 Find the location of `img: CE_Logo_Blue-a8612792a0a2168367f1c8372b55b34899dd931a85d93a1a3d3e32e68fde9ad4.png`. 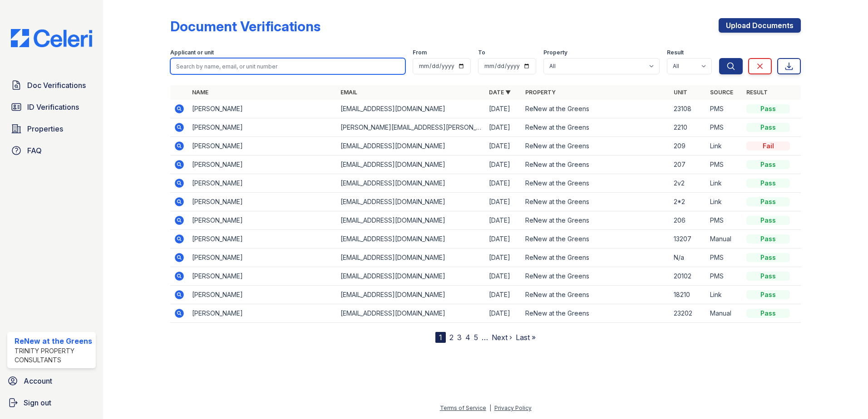

img: CE_Logo_Blue-a8612792a0a2168367f1c8372b55b34899dd931a85d93a1a3d3e32e68fde9ad4.png is located at coordinates (52, 38).